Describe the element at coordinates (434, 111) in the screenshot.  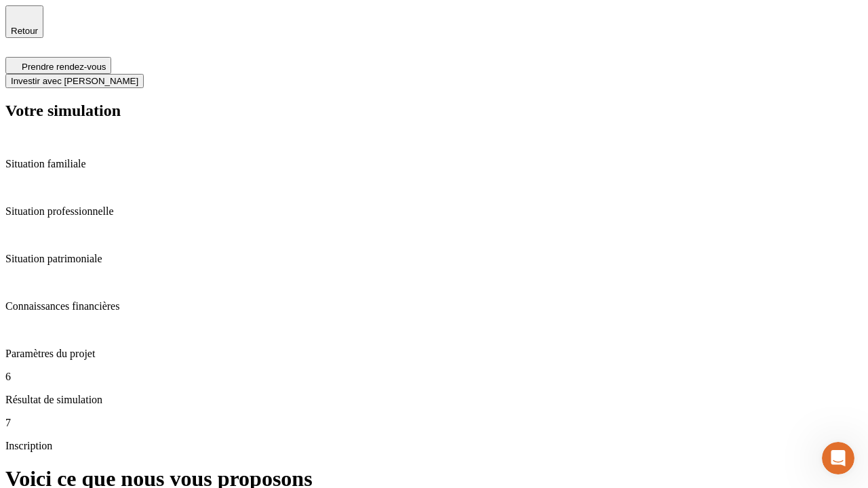
I see `h2: Votre simulation` at that location.